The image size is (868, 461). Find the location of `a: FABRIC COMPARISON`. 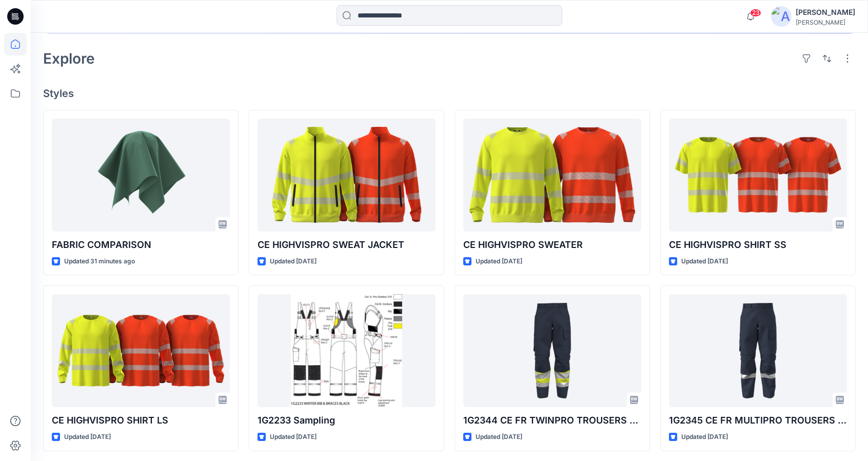

a: FABRIC COMPARISON is located at coordinates (141, 175).